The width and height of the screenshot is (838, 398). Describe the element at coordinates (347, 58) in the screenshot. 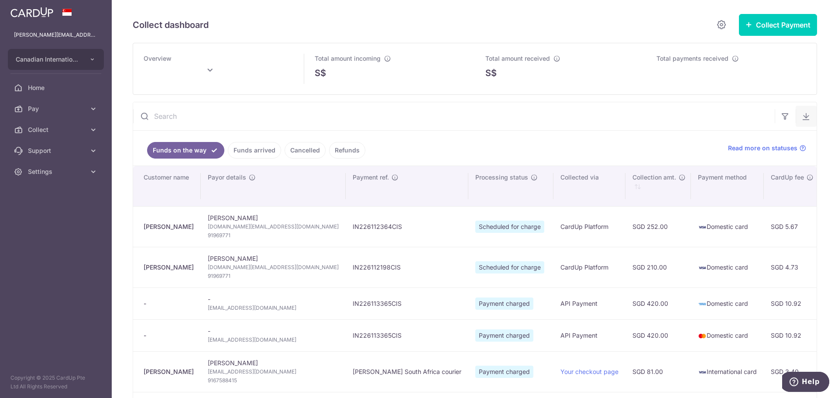

I see `span: Total amount incoming` at that location.